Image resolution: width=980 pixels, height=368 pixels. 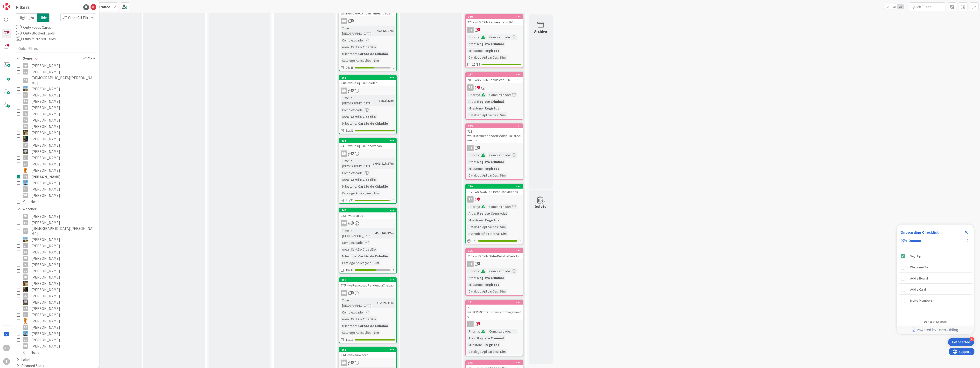 I want to click on div: Close Checklist, so click(x=966, y=232).